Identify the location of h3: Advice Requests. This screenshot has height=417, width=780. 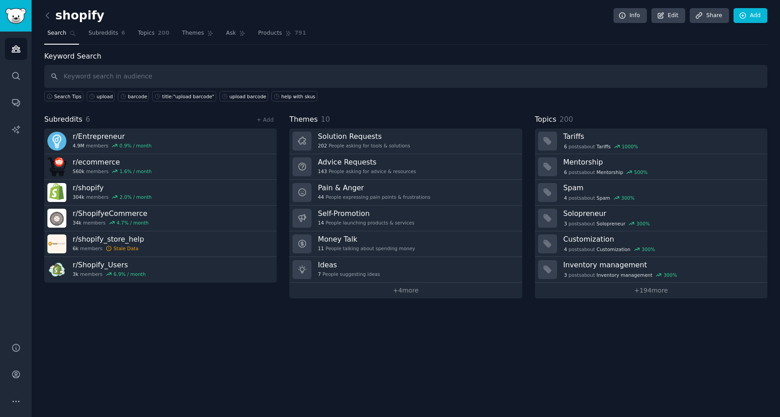
(366, 162).